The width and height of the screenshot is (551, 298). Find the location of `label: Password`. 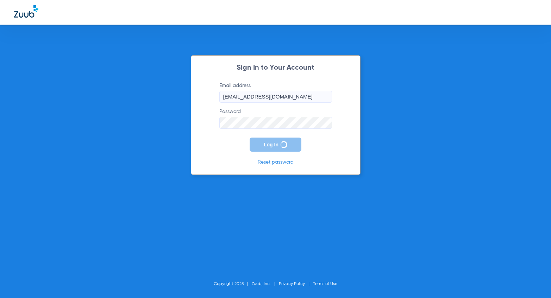

label: Password is located at coordinates (276, 118).